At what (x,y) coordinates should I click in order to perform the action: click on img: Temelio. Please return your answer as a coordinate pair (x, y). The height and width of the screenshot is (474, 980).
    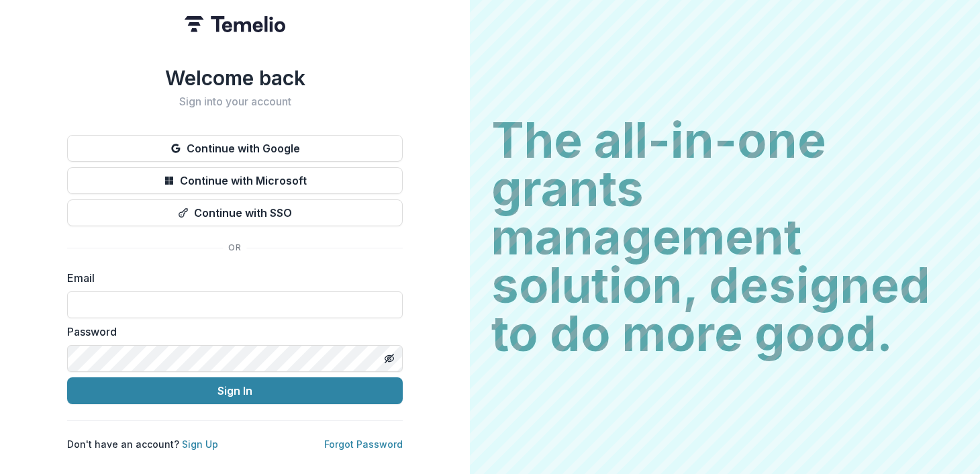
    Looking at the image, I should click on (235, 24).